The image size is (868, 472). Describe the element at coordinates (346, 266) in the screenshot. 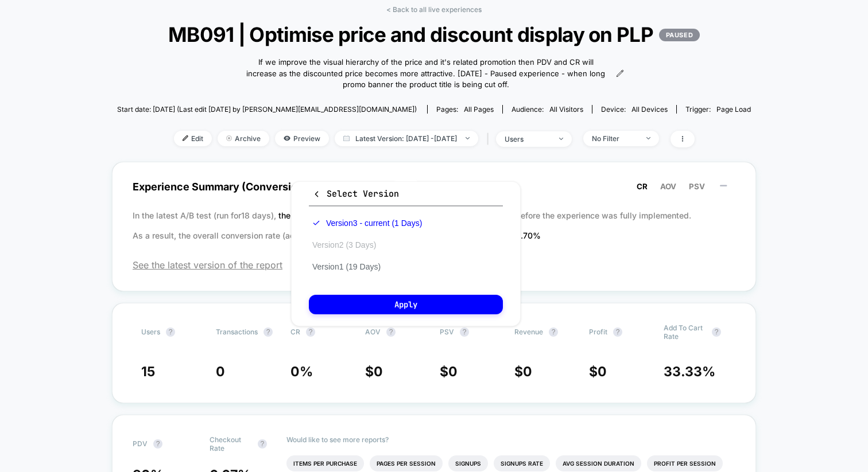

I see `button: Version1 (19 Days)` at that location.